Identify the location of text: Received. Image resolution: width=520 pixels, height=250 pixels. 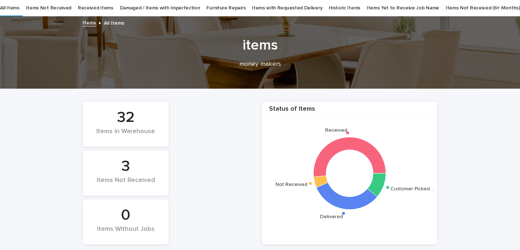
(336, 130).